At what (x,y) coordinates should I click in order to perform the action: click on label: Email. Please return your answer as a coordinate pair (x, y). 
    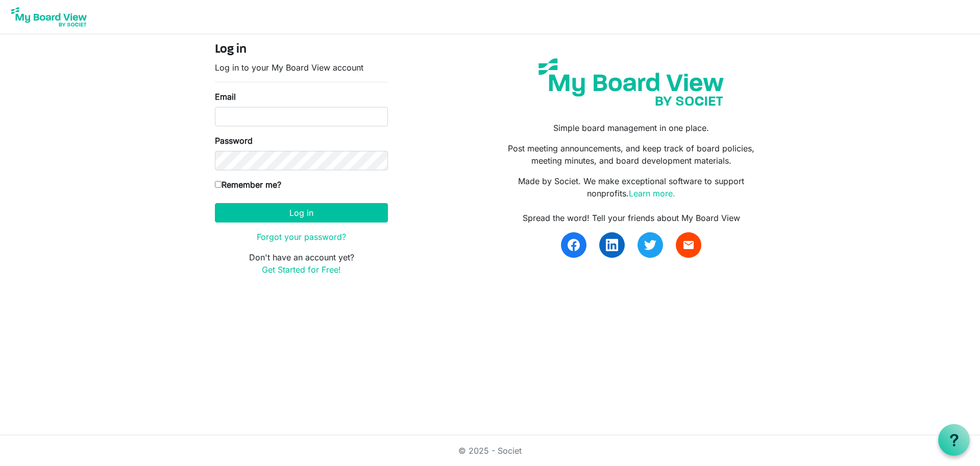
    Looking at the image, I should click on (225, 97).